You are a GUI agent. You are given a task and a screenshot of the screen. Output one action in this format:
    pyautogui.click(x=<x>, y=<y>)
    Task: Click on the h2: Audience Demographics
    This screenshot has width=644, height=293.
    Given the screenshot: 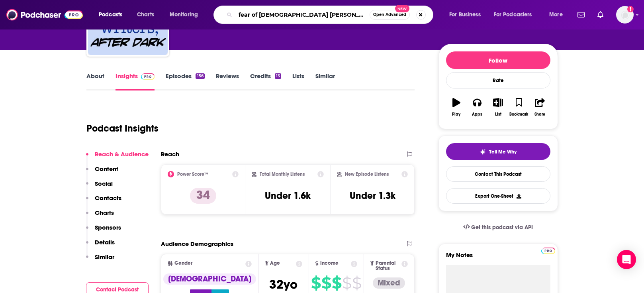 What is the action you would take?
    pyautogui.click(x=197, y=243)
    